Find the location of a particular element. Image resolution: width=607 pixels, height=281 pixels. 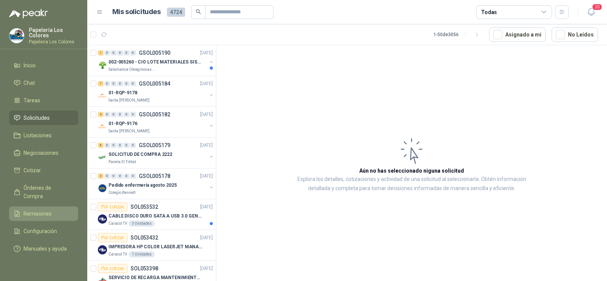

button: No Leídos is located at coordinates (575, 35).